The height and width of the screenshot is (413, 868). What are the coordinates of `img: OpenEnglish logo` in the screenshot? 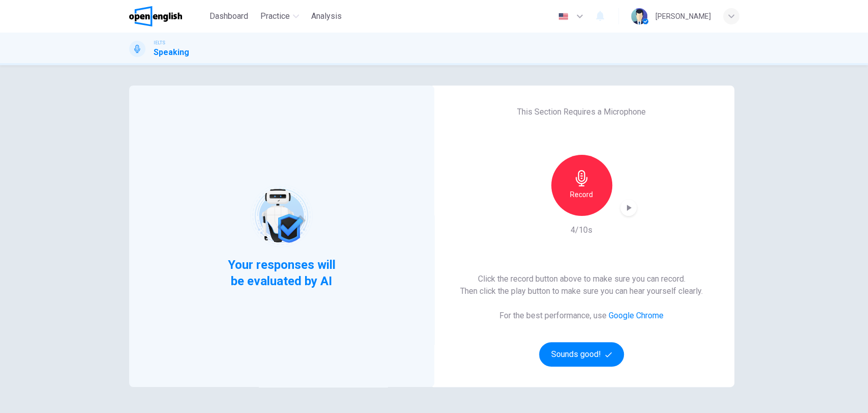 It's located at (156, 16).